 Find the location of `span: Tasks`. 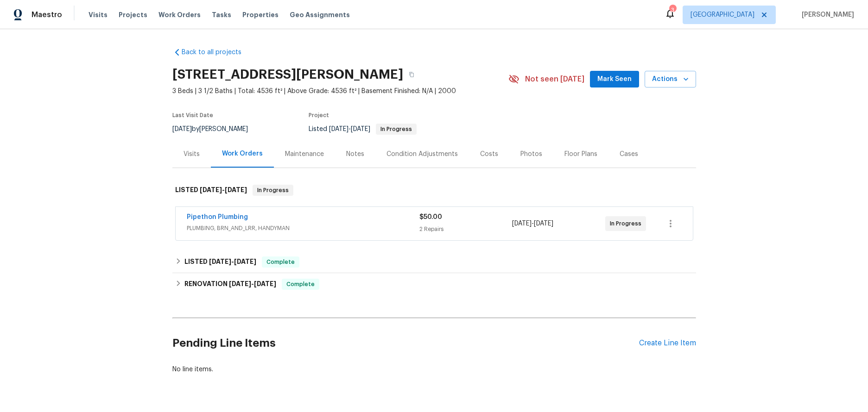

span: Tasks is located at coordinates (222, 15).